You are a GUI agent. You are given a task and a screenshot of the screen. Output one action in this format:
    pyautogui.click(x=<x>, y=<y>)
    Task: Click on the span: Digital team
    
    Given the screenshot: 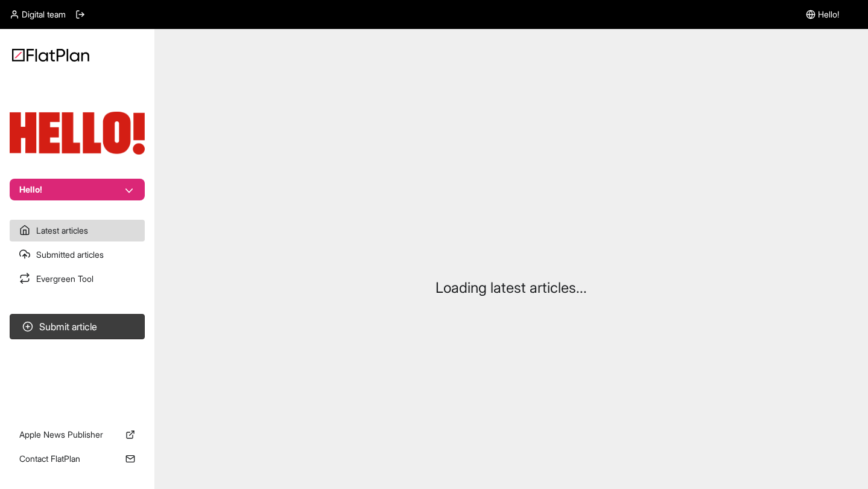 What is the action you would take?
    pyautogui.click(x=44, y=15)
    